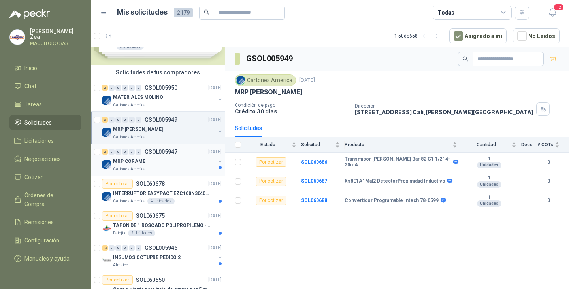 This screenshot has width=569, height=289. Describe the element at coordinates (270, 58) in the screenshot. I see `h3: GSOL005949` at that location.